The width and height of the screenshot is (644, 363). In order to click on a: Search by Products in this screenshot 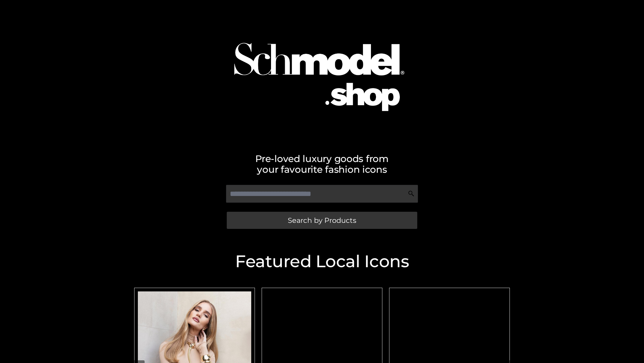, I will do `click(322, 220)`.